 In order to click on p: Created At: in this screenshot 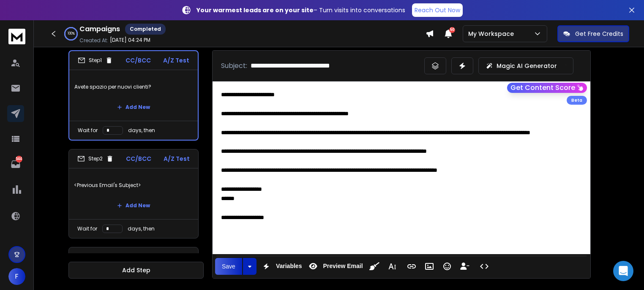, I will do `click(94, 41)`.